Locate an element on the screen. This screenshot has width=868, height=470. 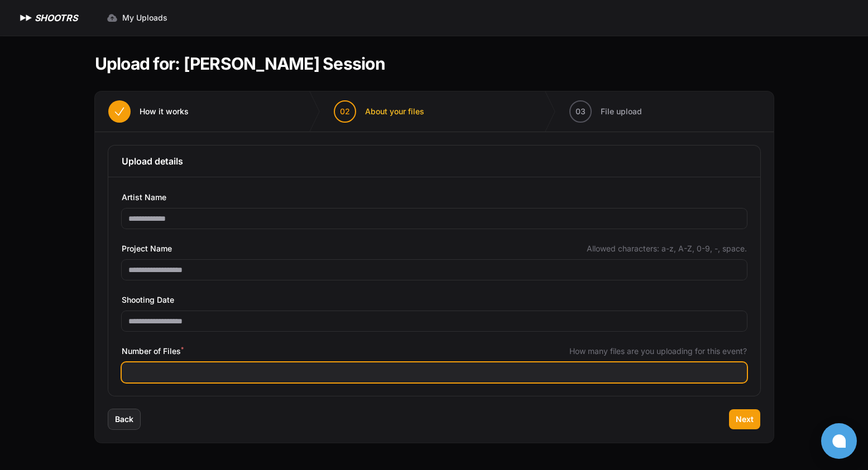
span: Next is located at coordinates (745, 420).